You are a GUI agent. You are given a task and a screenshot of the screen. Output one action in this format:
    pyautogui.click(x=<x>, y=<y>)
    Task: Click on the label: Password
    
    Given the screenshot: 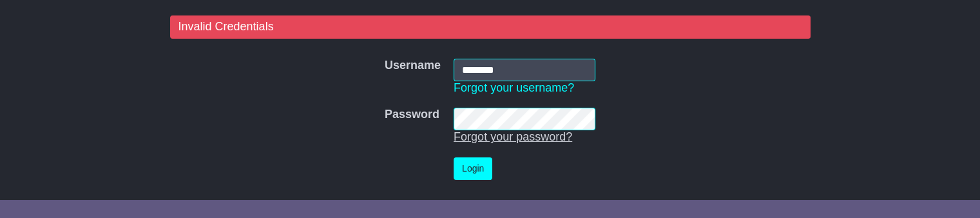 What is the action you would take?
    pyautogui.click(x=411, y=115)
    